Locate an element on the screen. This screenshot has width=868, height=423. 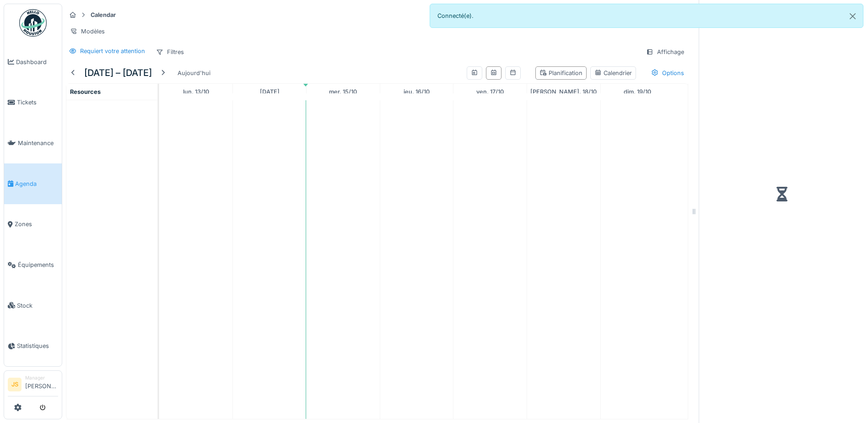
a: 18 octobre 2025 is located at coordinates (563, 91).